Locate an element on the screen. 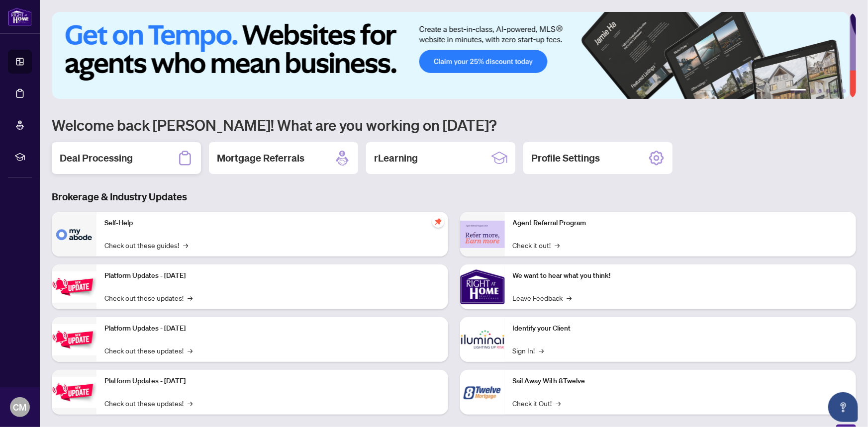 The height and width of the screenshot is (427, 868). button: 5 is located at coordinates (836, 91).